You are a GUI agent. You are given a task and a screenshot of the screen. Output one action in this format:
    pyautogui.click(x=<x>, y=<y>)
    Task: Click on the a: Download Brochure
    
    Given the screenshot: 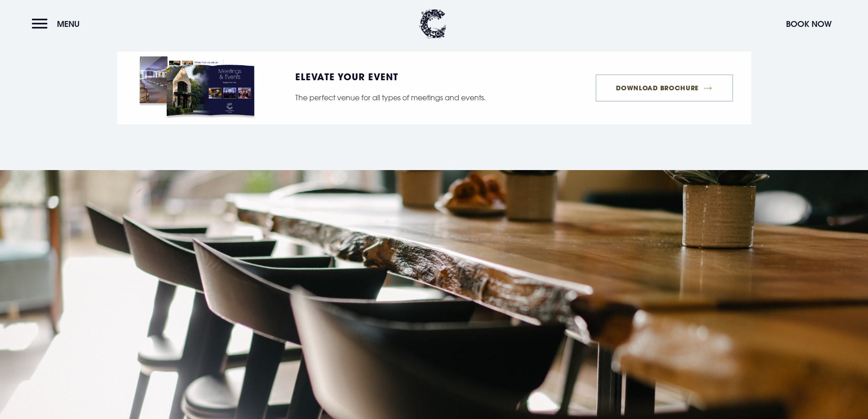 What is the action you would take?
    pyautogui.click(x=664, y=88)
    